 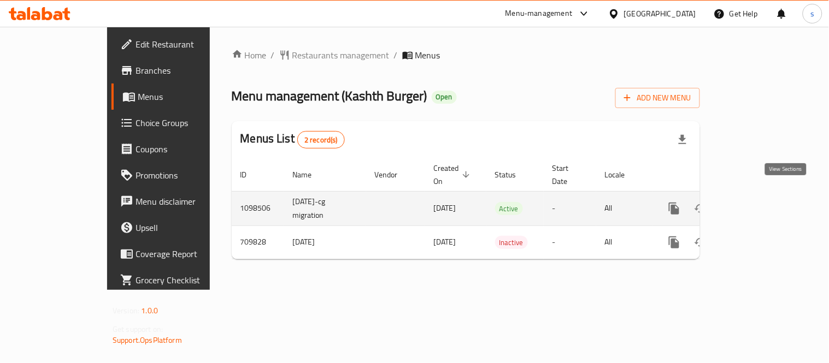 What do you see at coordinates (309, 175) in the screenshot?
I see `span: Name` at bounding box center [309, 175].